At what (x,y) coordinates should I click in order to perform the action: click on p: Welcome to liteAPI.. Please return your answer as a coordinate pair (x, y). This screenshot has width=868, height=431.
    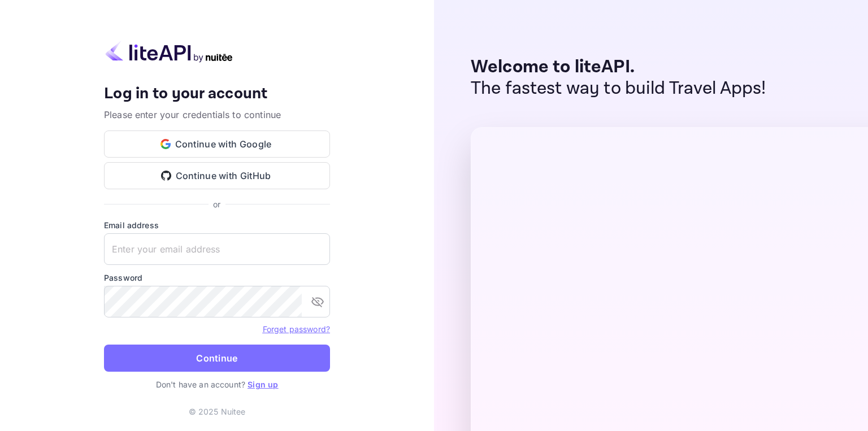
    Looking at the image, I should click on (618, 68).